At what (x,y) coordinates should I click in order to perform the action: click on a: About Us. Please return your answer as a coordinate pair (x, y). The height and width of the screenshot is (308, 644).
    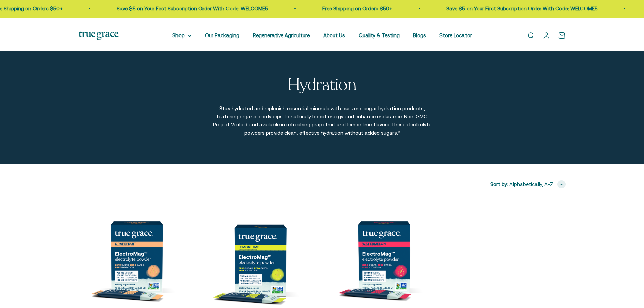
    Looking at the image, I should click on (334, 35).